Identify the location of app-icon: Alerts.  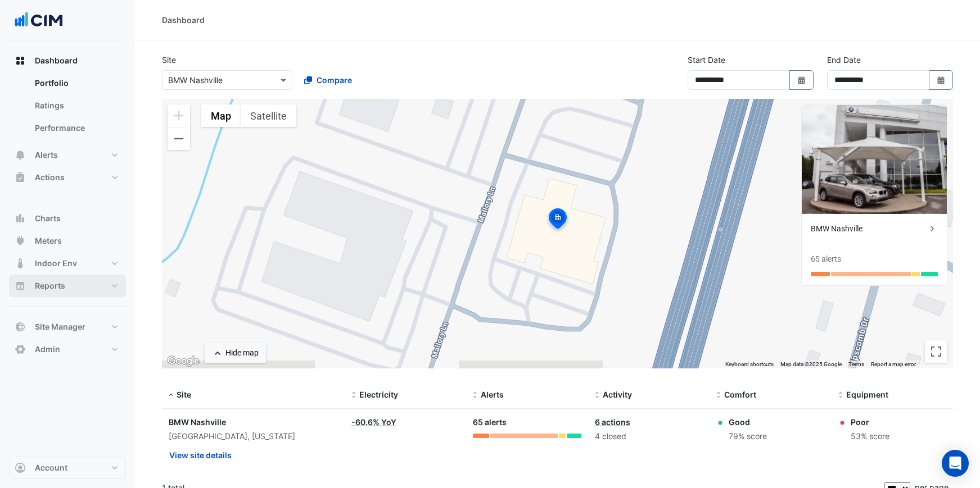
(20, 155).